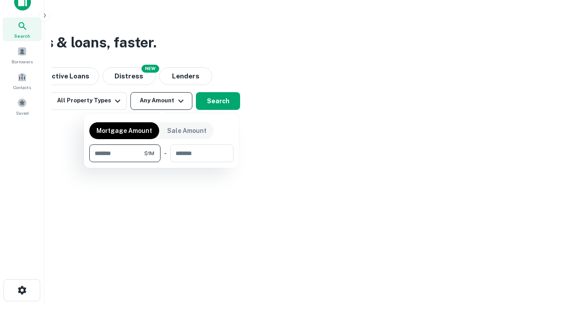  What do you see at coordinates (149, 153) in the screenshot?
I see `span: $1M` at bounding box center [149, 153].